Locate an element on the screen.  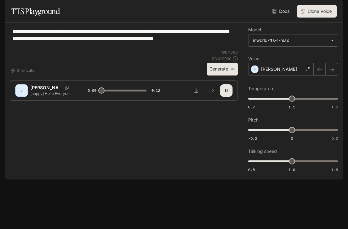
p: Model is located at coordinates (254, 30).